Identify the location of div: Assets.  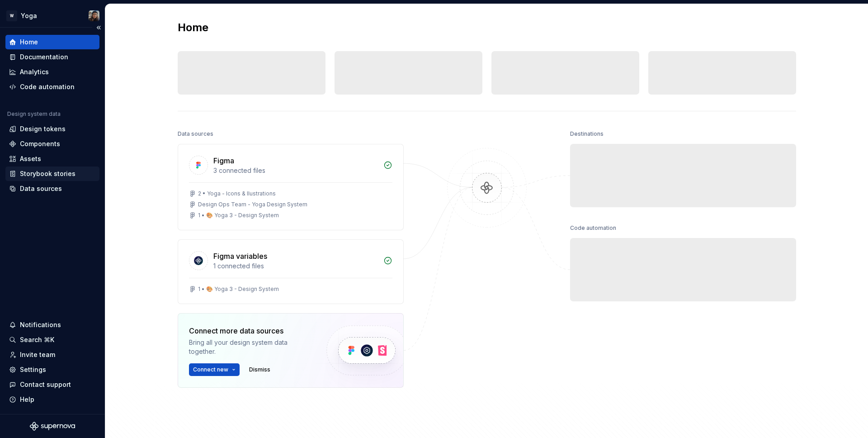
(30, 159).